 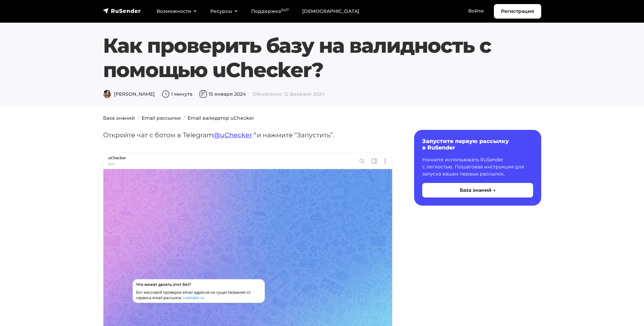 What do you see at coordinates (478, 144) in the screenshot?
I see `h6: Запустите первую рассылку в RuSender` at bounding box center [478, 144].